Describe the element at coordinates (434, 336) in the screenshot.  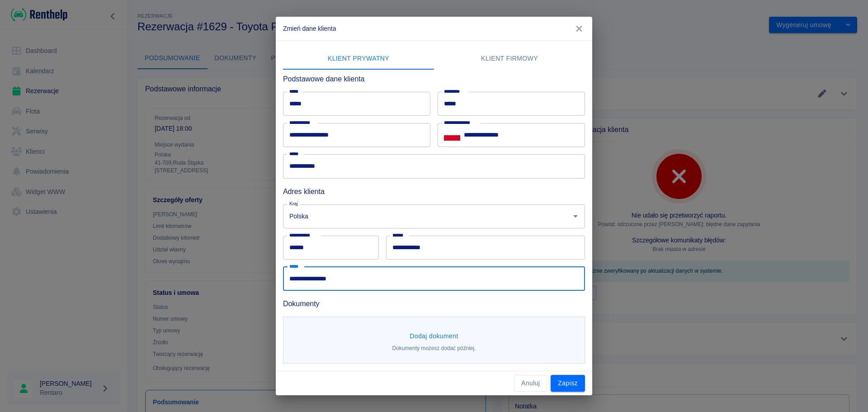
I see `button: Dodaj dokument` at that location.